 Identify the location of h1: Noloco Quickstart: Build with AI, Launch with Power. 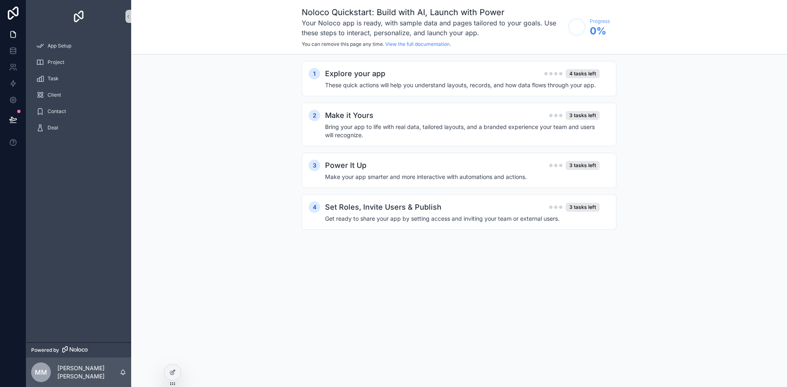
(432, 12).